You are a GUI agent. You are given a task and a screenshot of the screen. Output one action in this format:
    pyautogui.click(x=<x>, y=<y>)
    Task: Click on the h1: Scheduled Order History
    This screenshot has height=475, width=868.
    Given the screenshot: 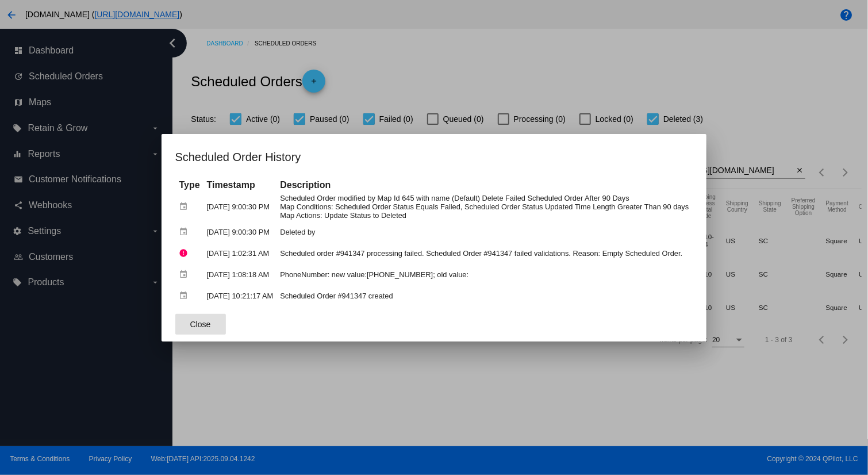 What is the action you would take?
    pyautogui.click(x=434, y=157)
    